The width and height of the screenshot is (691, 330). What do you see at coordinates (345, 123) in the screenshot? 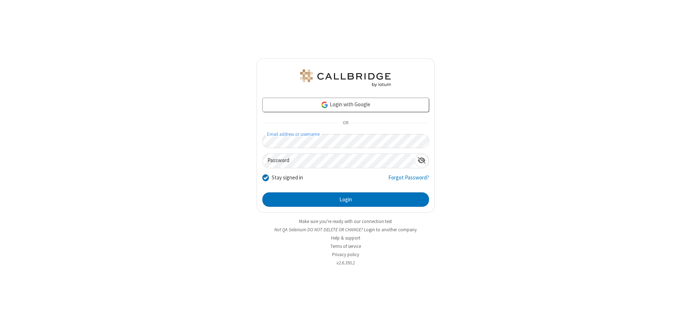
I see `span: OR` at bounding box center [345, 123].